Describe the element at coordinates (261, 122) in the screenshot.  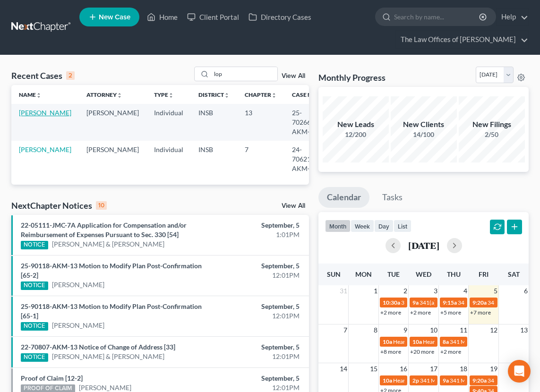
I see `td: 13` at that location.